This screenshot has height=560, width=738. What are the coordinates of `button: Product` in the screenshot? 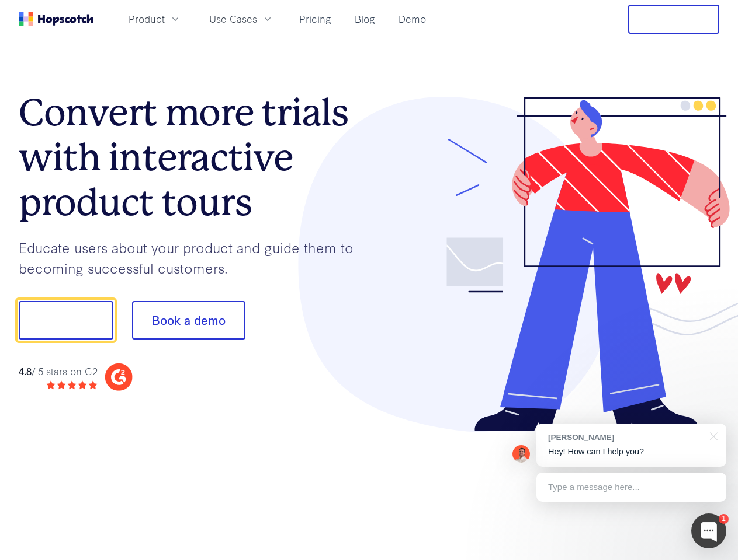 It's located at (155, 19).